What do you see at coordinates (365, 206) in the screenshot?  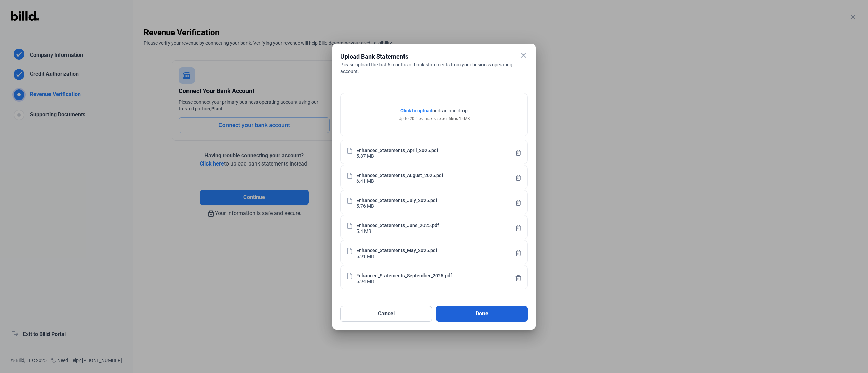 I see `div: 5.76 MB` at bounding box center [365, 206].